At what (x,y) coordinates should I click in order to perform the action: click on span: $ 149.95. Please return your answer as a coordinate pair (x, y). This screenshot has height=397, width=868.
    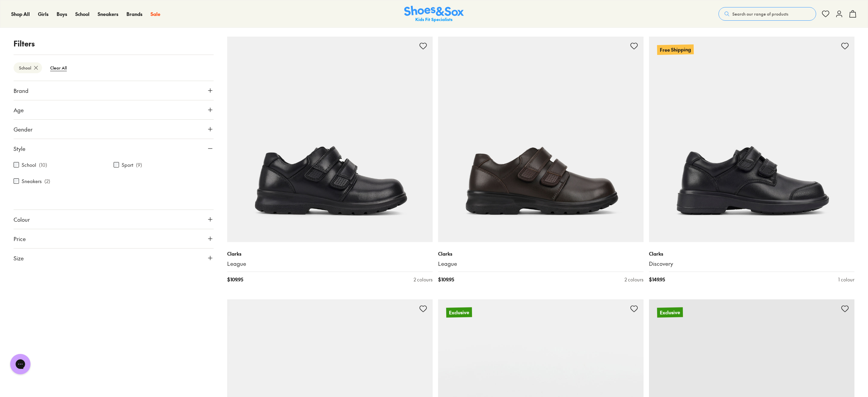
    Looking at the image, I should click on (657, 279).